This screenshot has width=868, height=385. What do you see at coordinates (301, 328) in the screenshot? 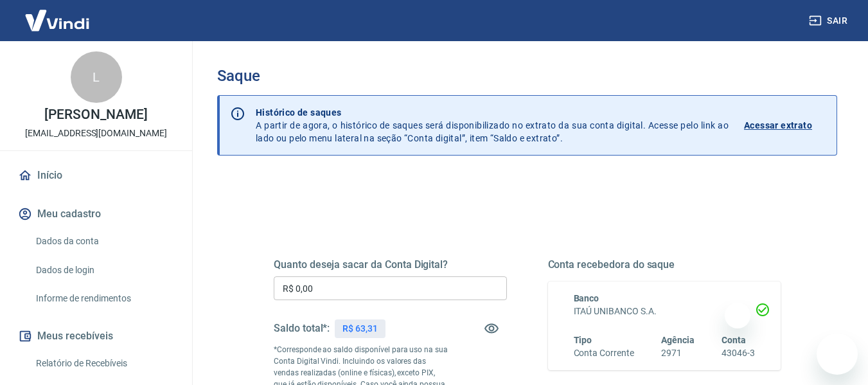
I see `h5: Saldo total*:` at bounding box center [301, 328].